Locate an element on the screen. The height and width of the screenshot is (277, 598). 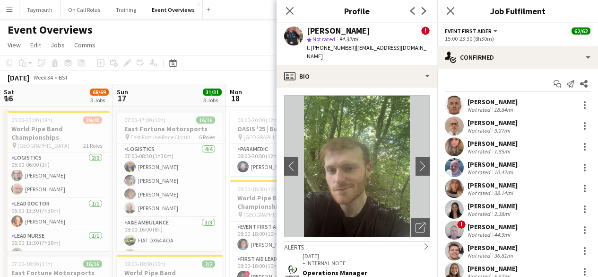
button: Training is located at coordinates (126, 9).